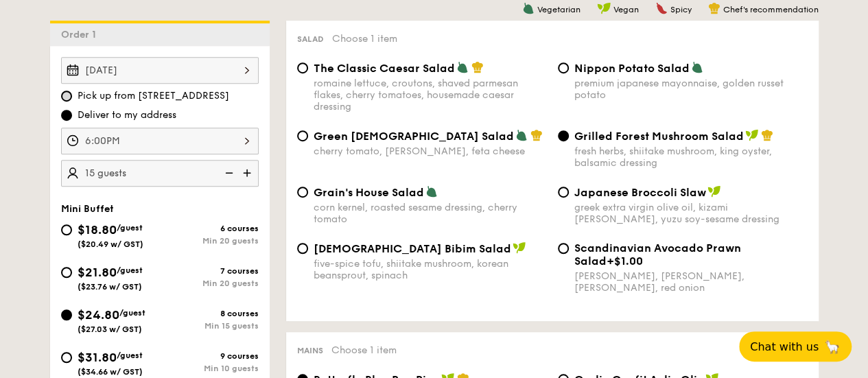  Describe the element at coordinates (209, 356) in the screenshot. I see `div: 9 courses` at that location.